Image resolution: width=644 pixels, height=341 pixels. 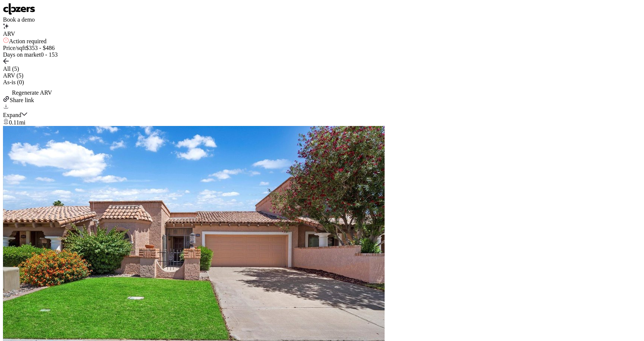 I want to click on span: ARV, so click(x=9, y=34).